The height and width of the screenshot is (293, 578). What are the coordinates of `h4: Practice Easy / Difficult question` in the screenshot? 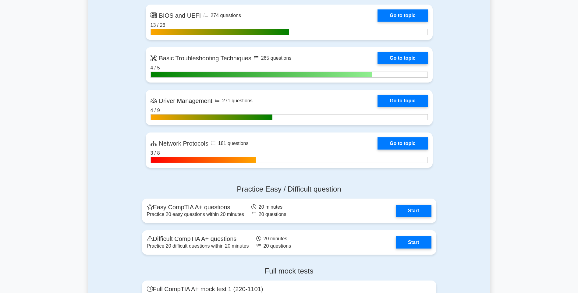 It's located at (289, 189).